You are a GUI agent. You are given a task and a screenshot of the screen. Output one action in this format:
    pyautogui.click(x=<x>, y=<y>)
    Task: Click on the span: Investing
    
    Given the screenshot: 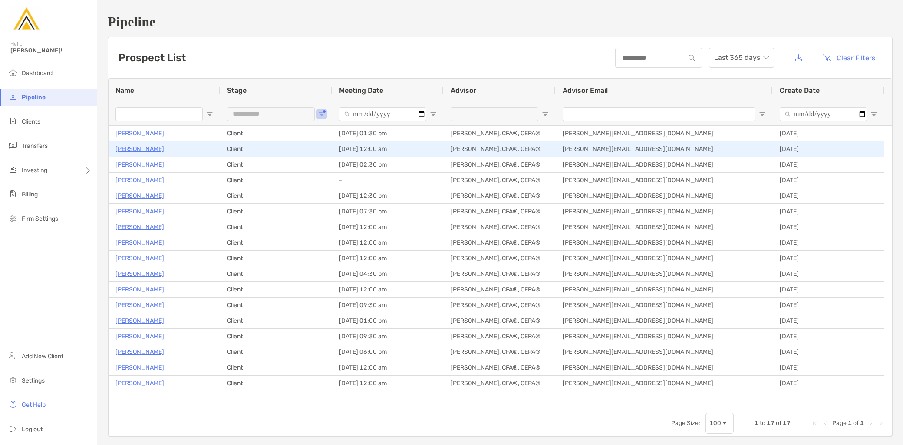 What is the action you would take?
    pyautogui.click(x=34, y=170)
    